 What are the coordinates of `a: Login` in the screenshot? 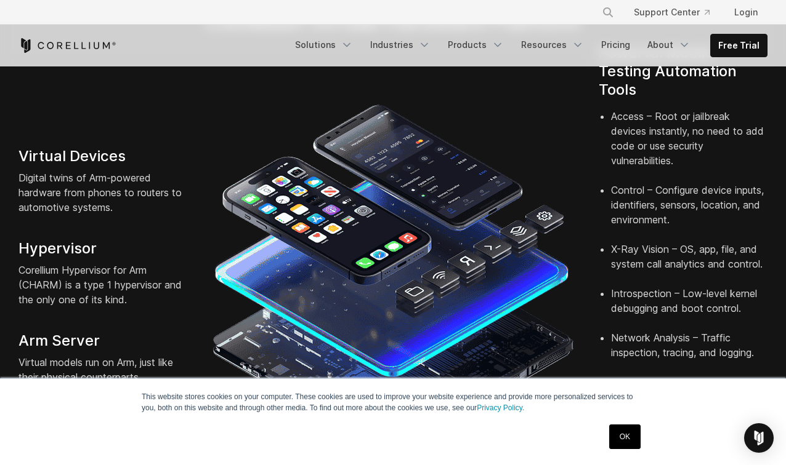 It's located at (746, 12).